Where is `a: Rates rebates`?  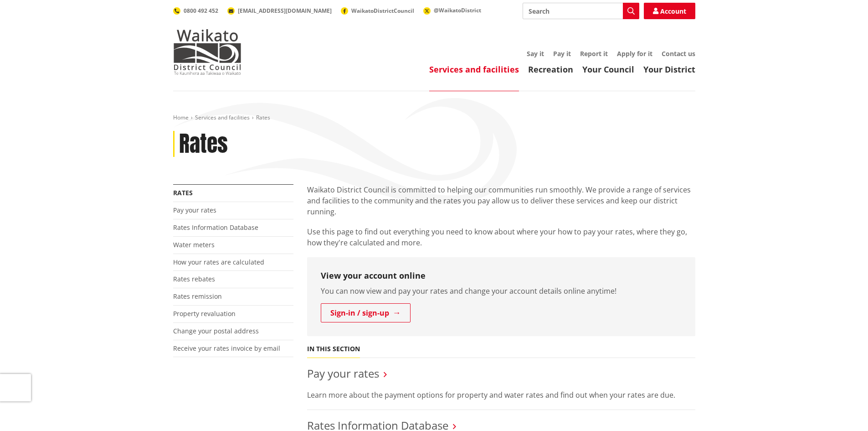 a: Rates rebates is located at coordinates (194, 279).